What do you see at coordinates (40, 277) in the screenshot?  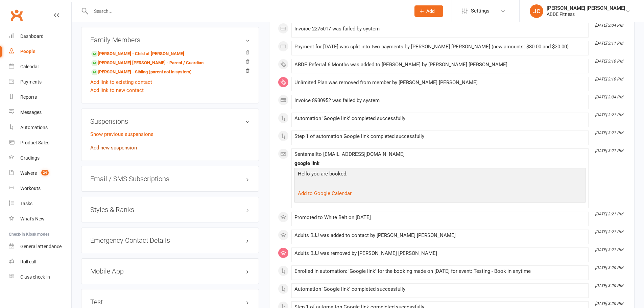 I see `a: Class kiosk mode` at bounding box center [40, 277].